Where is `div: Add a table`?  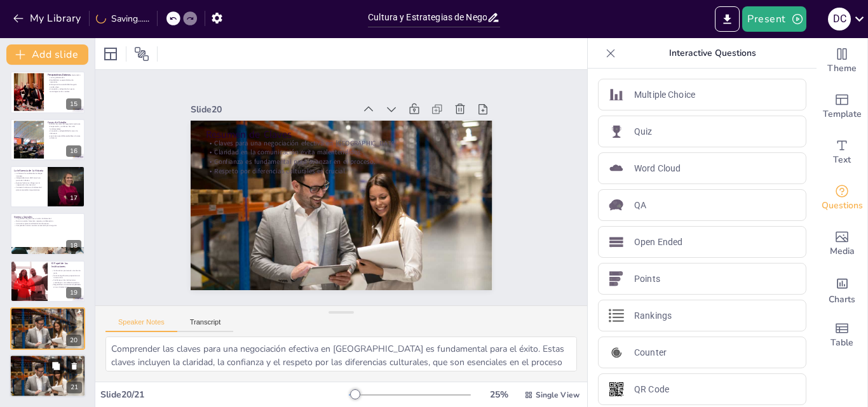 div: Add a table is located at coordinates (842, 335).